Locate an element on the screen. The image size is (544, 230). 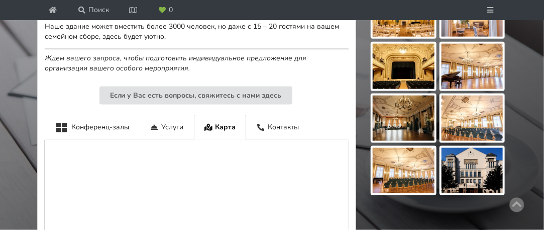
div: Контакты is located at coordinates (278, 127).